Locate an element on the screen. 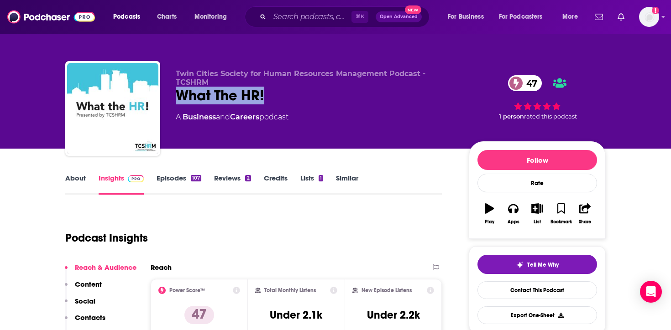  a: Business is located at coordinates (199, 117).